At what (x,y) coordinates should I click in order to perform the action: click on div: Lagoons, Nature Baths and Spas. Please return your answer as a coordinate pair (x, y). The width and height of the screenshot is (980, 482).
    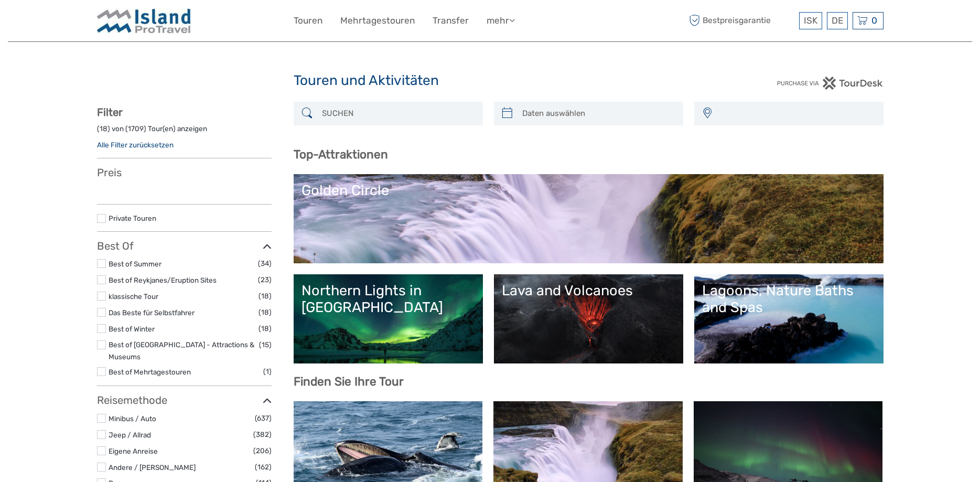
    Looking at the image, I should click on (789, 299).